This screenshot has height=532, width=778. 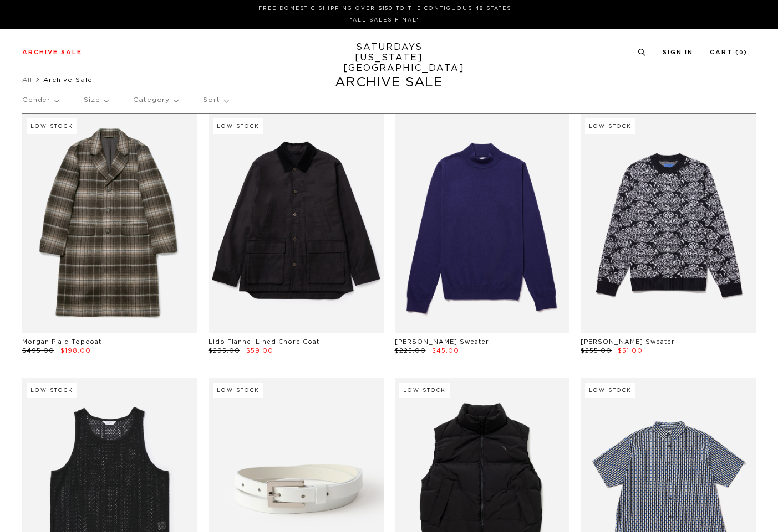 I want to click on a: Sign In, so click(x=677, y=52).